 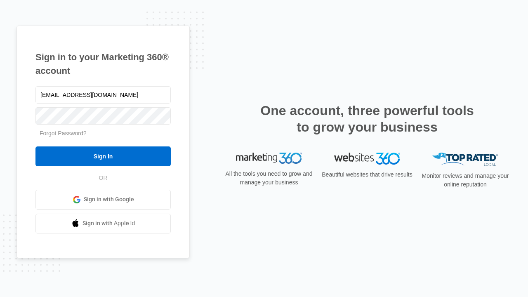 I want to click on p: Beautiful websites that drive results, so click(x=367, y=174).